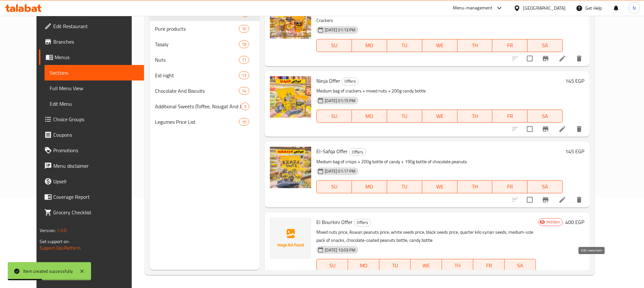 The height and width of the screenshot is (288, 644). Describe the element at coordinates (96, 197) in the screenshot. I see `span: Coverage Report` at that location.